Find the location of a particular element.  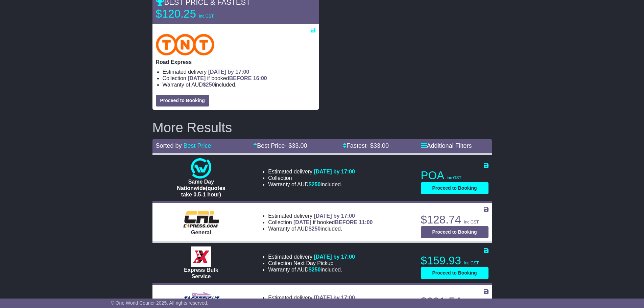

span: © One World Courier 2025. All rights reserved. is located at coordinates (159, 303).